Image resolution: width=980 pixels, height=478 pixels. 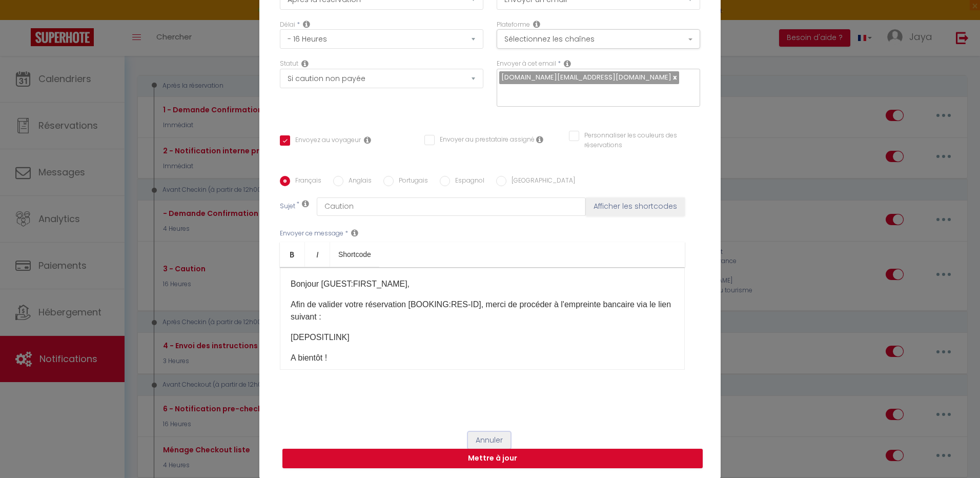 I want to click on i: Booking status, so click(x=305, y=64).